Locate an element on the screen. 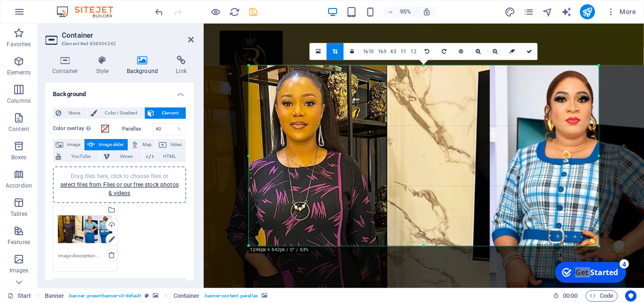 The height and width of the screenshot is (303, 644). img: Editor Logo is located at coordinates (90, 12).